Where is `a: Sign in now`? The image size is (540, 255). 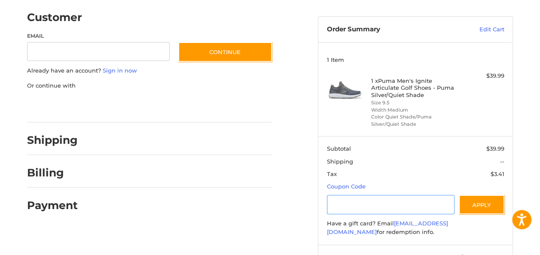 a: Sign in now is located at coordinates (120, 70).